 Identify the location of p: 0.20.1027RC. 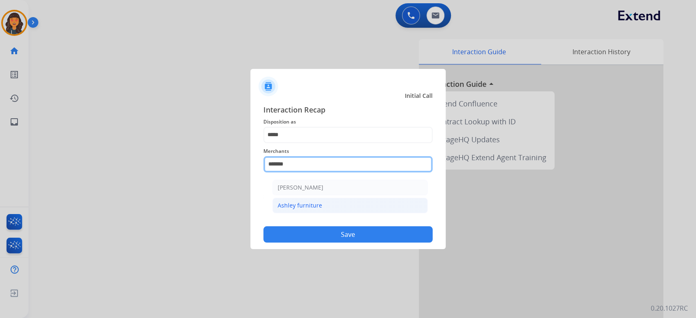
(669, 308).